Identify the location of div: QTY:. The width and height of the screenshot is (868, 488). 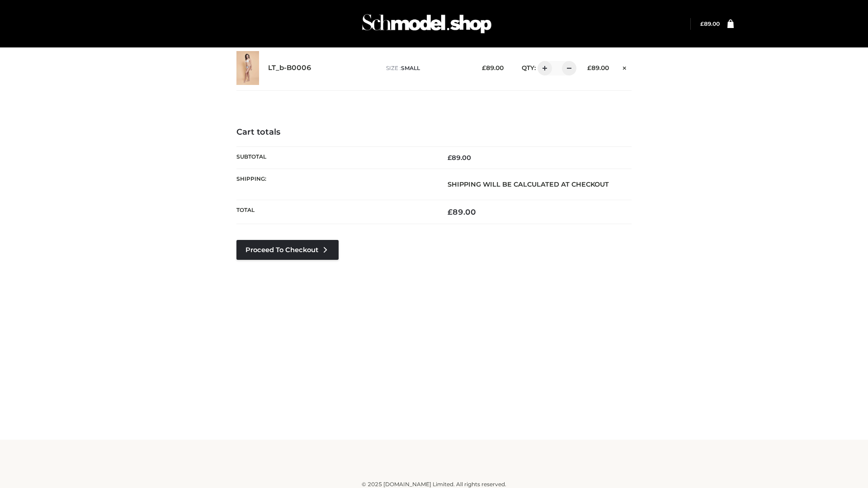
(543, 68).